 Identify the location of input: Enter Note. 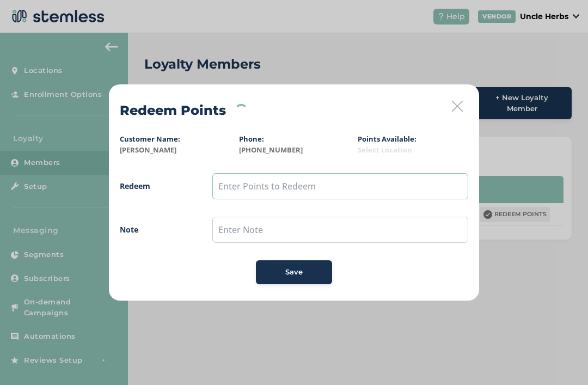
(340, 230).